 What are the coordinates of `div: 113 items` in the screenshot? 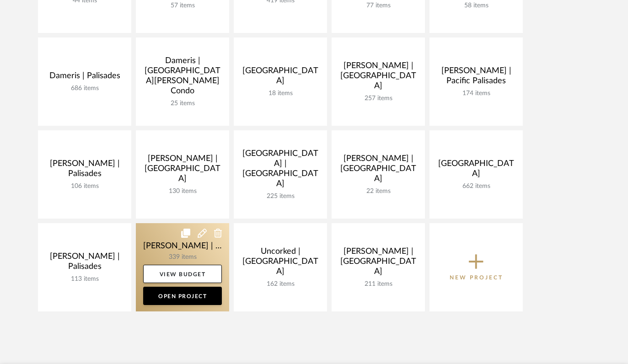 It's located at (84, 279).